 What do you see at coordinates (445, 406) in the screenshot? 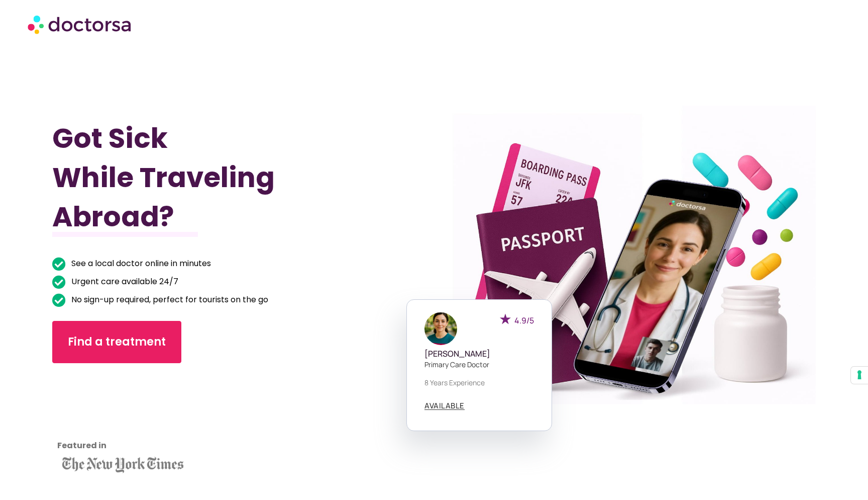
I see `span: AVAILABLE` at bounding box center [445, 406].